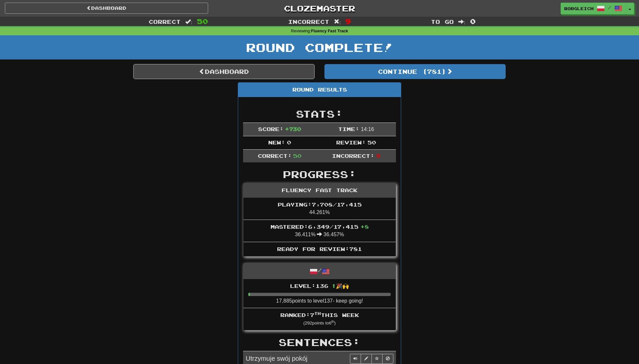  What do you see at coordinates (309, 21) in the screenshot?
I see `span: Incorrect` at bounding box center [309, 21].